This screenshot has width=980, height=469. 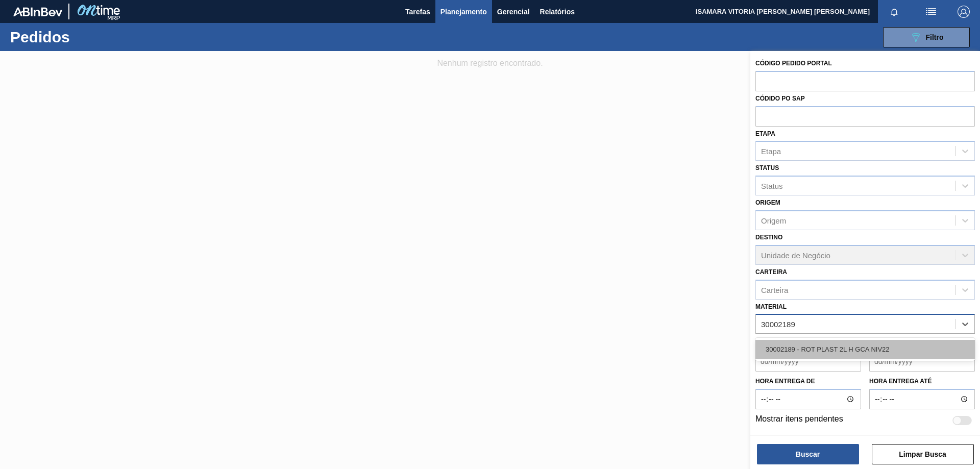 What do you see at coordinates (774, 220) in the screenshot?
I see `div: Origem` at bounding box center [774, 220].